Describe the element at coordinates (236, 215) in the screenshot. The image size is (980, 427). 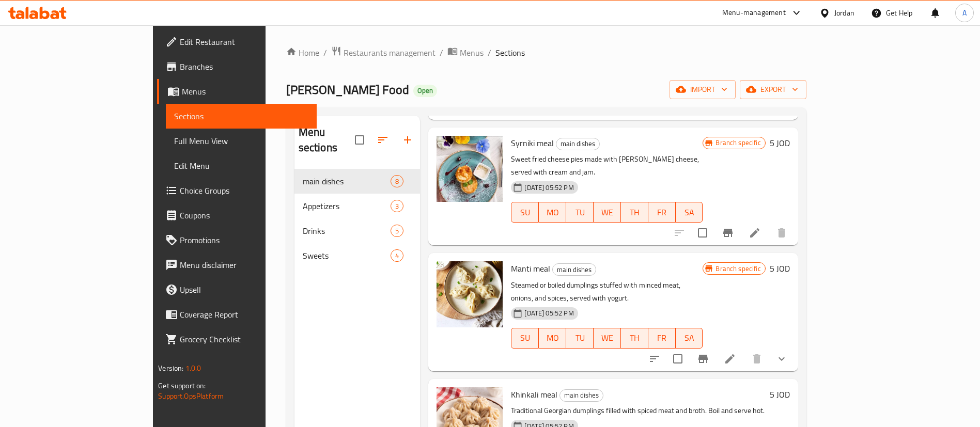
I see `a: Coupons` at that location.